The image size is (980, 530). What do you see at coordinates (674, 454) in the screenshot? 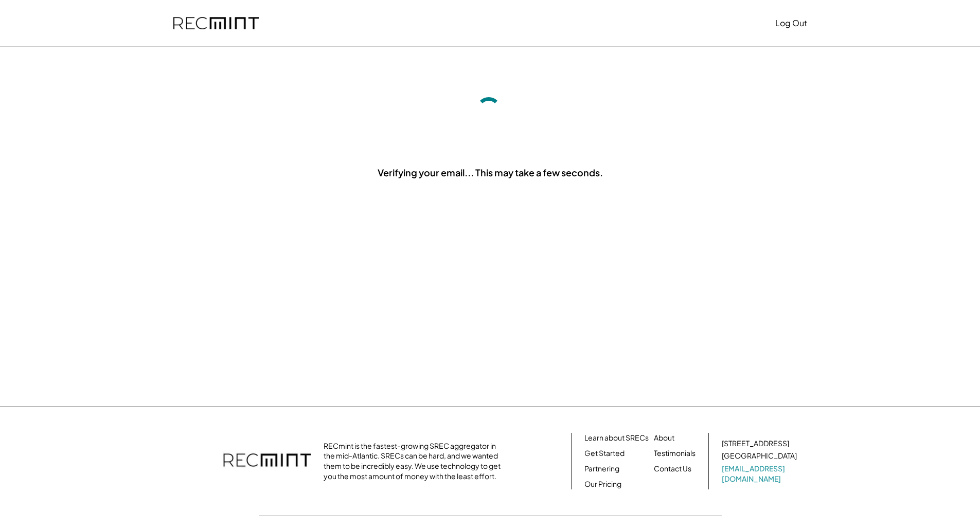
I see `a: Testimonials` at bounding box center [674, 454].